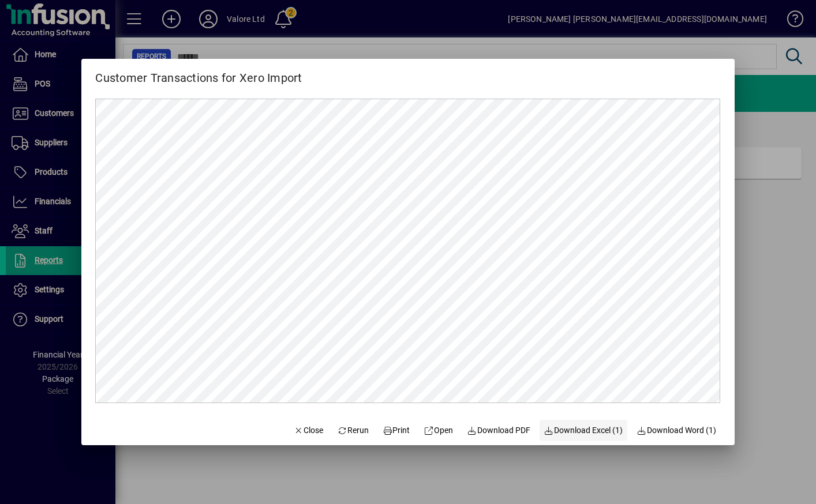  What do you see at coordinates (309, 430) in the screenshot?
I see `button: Close` at bounding box center [309, 430].